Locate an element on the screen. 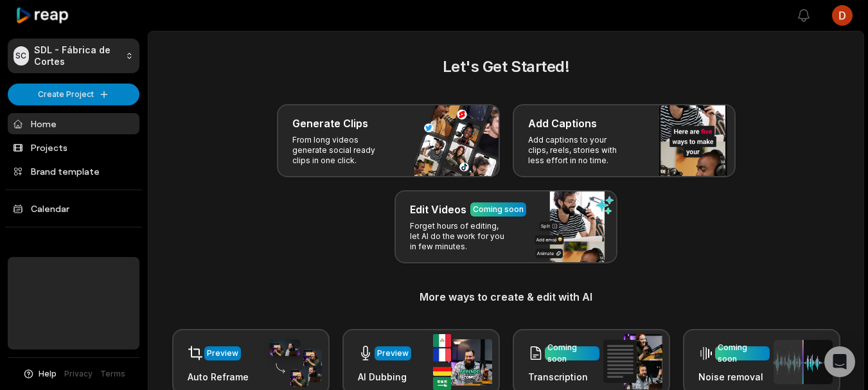 The width and height of the screenshot is (868, 390). h2: Let's Get Started! is located at coordinates (506, 67).